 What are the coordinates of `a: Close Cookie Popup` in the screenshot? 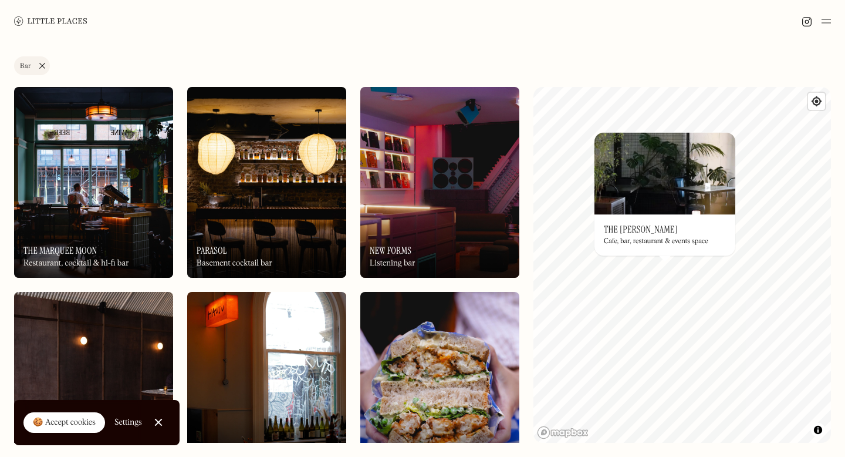 It's located at (158, 422).